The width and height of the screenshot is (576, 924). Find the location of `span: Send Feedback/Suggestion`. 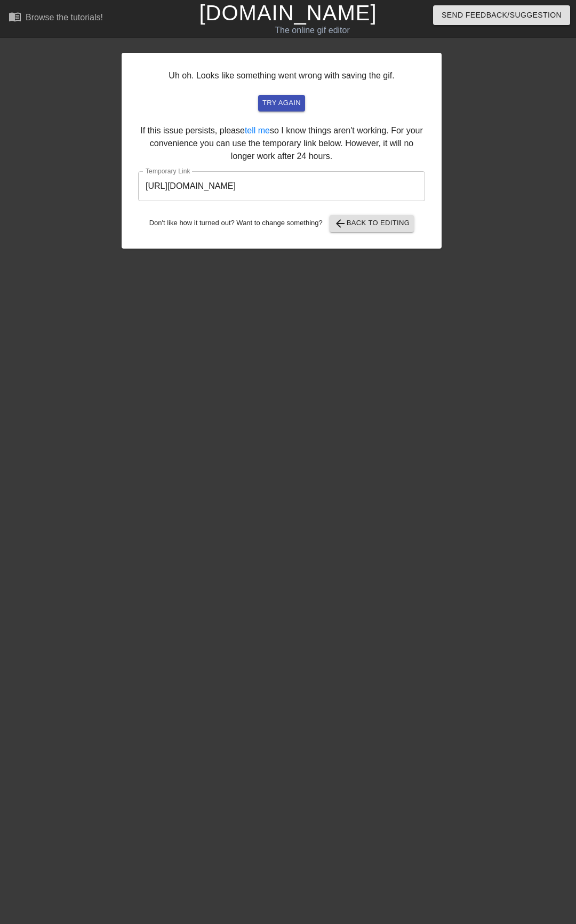

span: Send Feedback/Suggestion is located at coordinates (502, 15).